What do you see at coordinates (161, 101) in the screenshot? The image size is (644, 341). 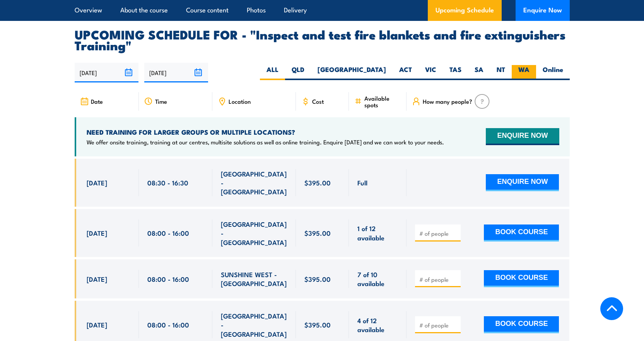 I see `span: Time` at bounding box center [161, 101].